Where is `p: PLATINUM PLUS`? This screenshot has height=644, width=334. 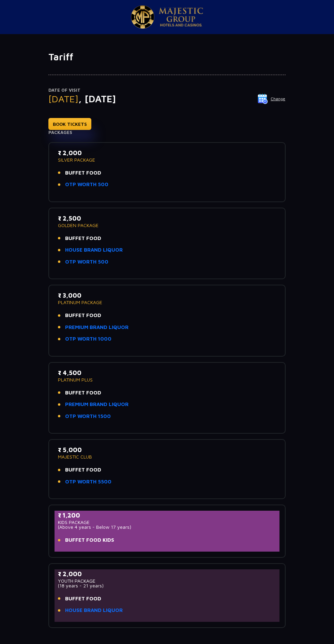 p: PLATINUM PLUS is located at coordinates (167, 380).